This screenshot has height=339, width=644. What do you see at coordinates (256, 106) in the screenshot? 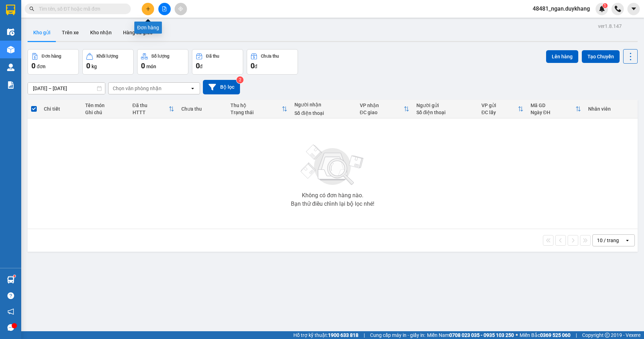
I see `div: Thu hộ` at bounding box center [256, 106].